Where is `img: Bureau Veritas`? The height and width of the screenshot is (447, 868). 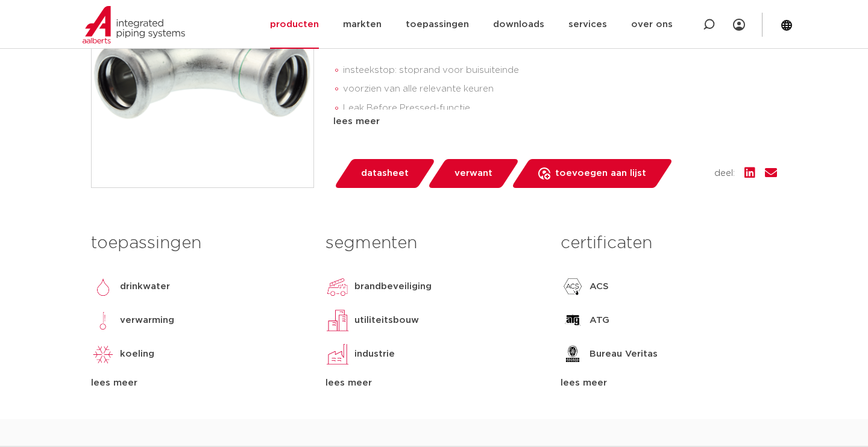
img: Bureau Veritas is located at coordinates (573, 354).